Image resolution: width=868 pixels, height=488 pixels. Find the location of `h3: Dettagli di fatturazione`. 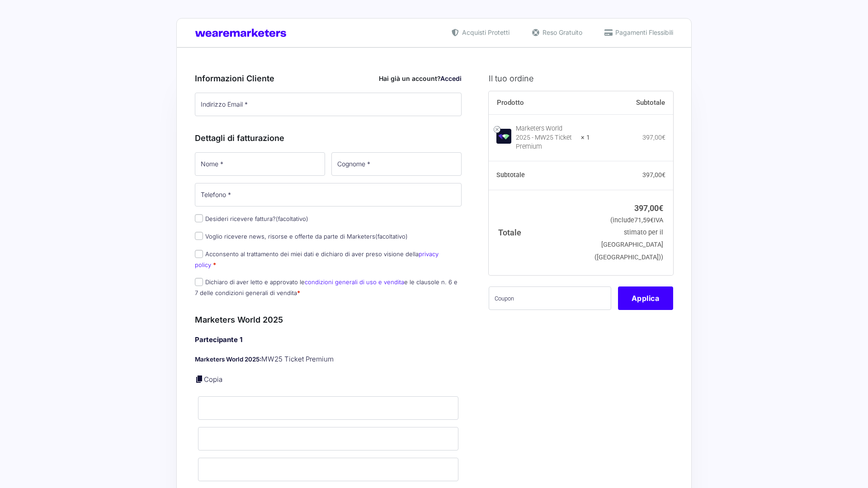

h3: Dettagli di fatturazione is located at coordinates (328, 138).